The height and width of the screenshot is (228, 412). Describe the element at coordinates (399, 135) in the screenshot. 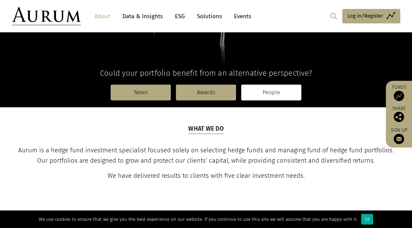

I see `a: Sign up` at that location.